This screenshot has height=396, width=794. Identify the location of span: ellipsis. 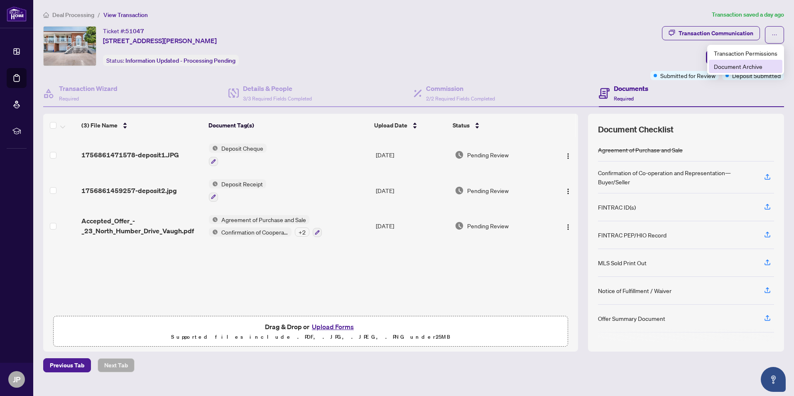
(775, 35).